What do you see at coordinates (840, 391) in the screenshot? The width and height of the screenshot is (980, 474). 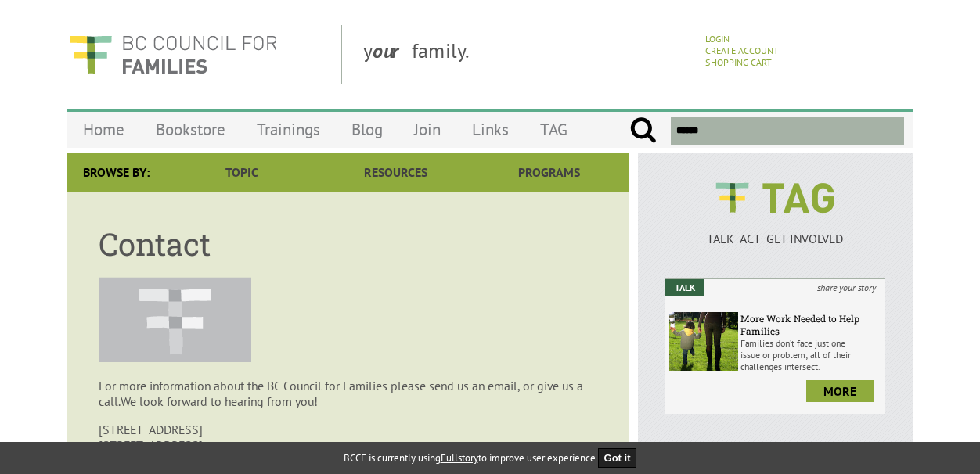 I see `a: more` at bounding box center [840, 391].